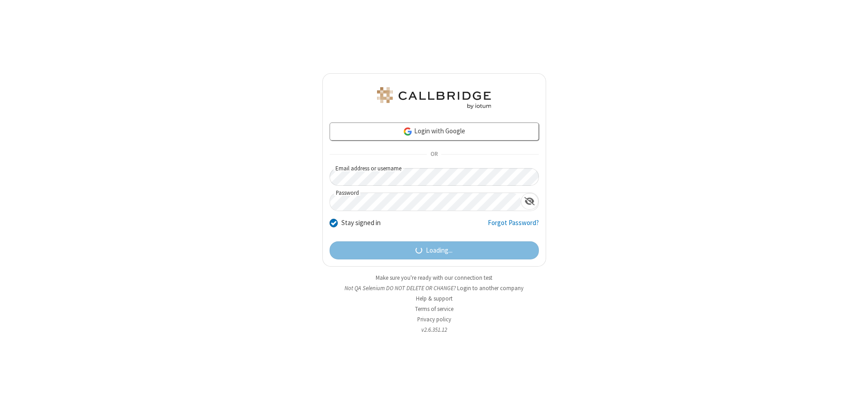  I want to click on input: Email address or username, so click(434, 177).